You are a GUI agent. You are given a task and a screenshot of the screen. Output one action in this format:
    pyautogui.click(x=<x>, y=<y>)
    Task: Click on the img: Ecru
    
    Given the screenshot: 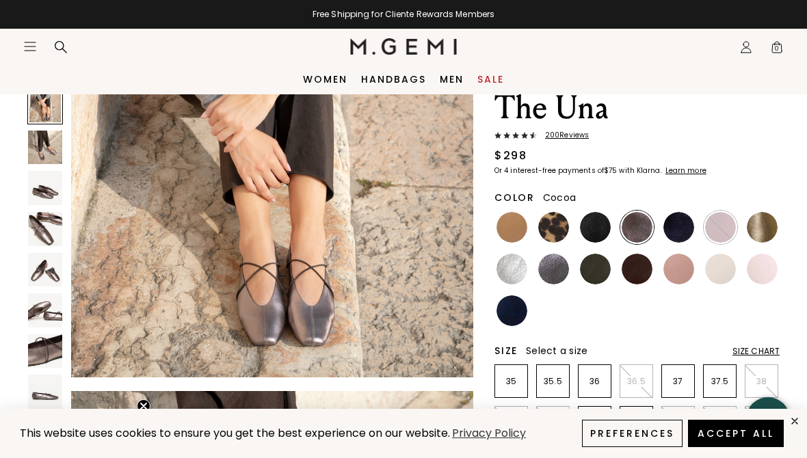 What is the action you would take?
    pyautogui.click(x=720, y=269)
    